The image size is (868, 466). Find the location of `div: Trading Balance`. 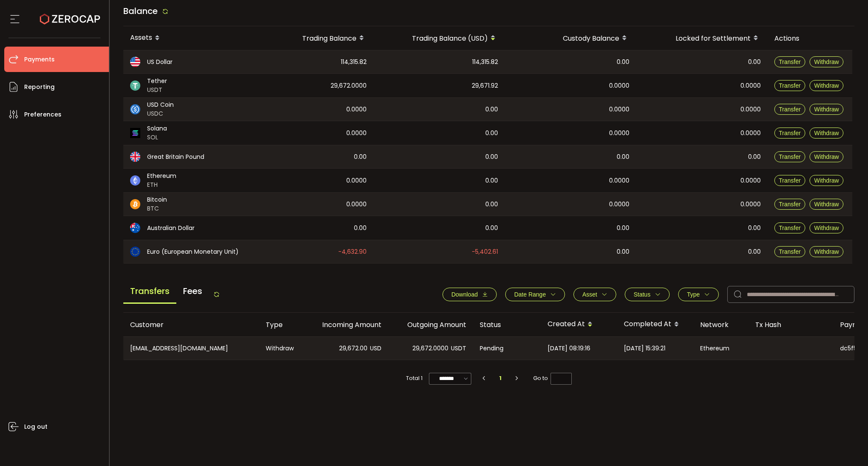

div: Trading Balance is located at coordinates (314, 38).